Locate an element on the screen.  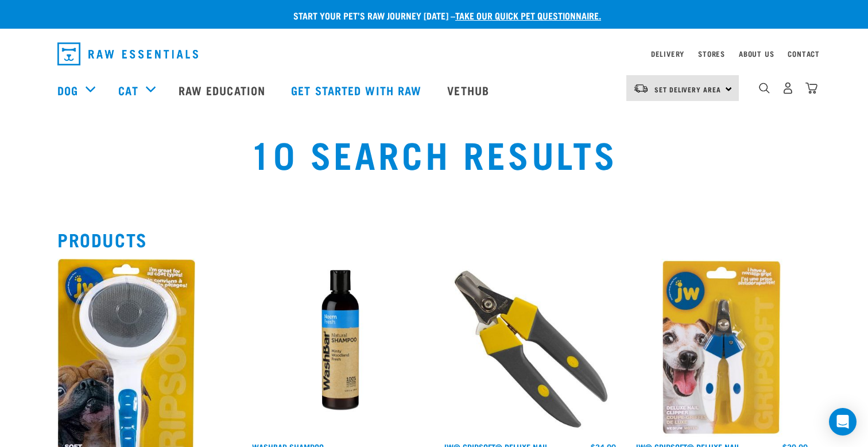
img: JW Deluxe Nail Clipper Large is located at coordinates (530, 347).